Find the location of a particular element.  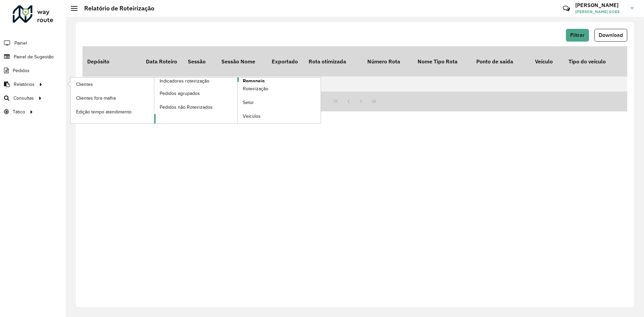

span: Pedidos agrupados is located at coordinates (180, 93).